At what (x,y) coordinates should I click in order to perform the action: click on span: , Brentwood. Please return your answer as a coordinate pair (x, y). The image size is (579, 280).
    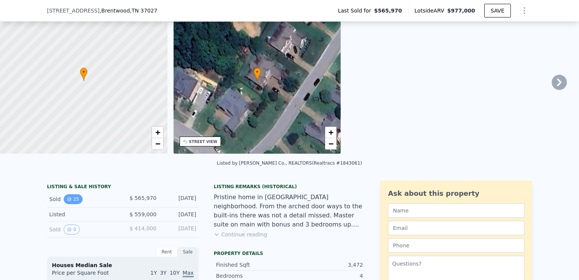
    Looking at the image, I should click on (128, 11).